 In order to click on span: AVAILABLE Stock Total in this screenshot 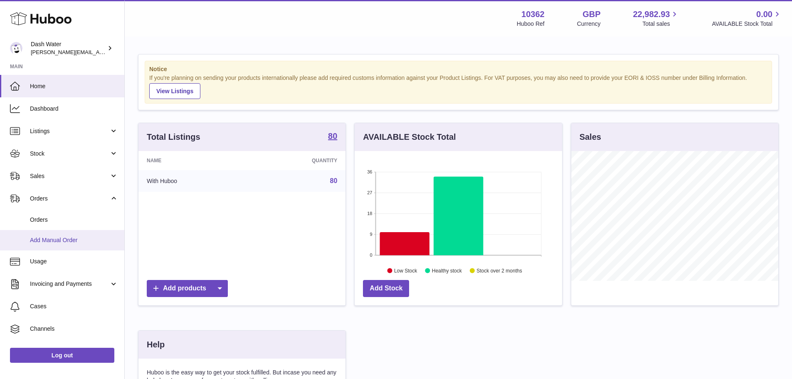, I will do `click(746, 24)`.